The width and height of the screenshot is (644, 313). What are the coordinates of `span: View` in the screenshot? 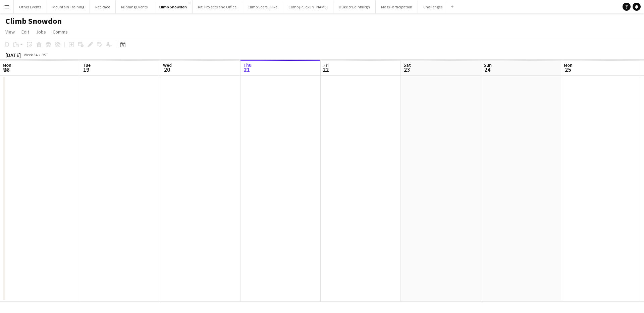 It's located at (10, 32).